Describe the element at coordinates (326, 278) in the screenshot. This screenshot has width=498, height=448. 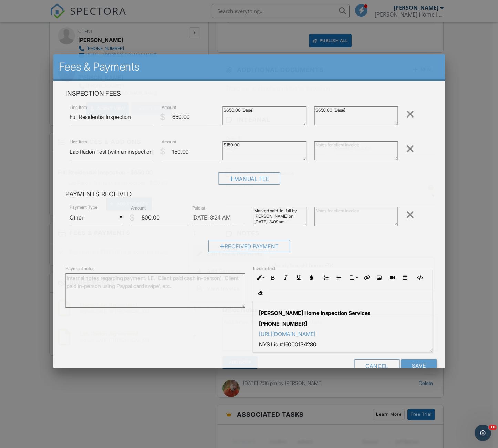
I see `button: Ordered List` at that location.